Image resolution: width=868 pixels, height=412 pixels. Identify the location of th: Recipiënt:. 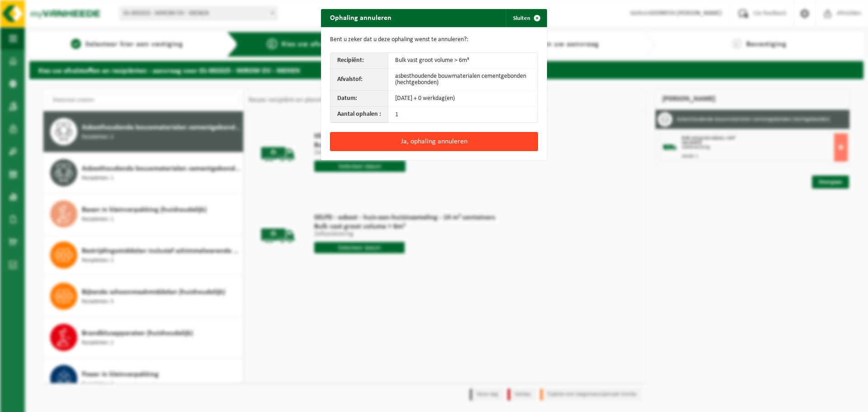
(359, 60).